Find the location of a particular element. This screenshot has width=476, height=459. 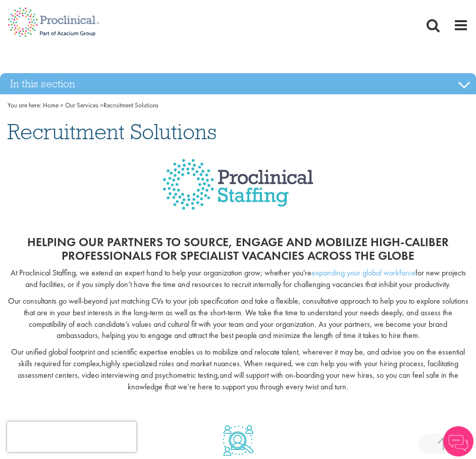

a: Direct hire is located at coordinates (238, 440).